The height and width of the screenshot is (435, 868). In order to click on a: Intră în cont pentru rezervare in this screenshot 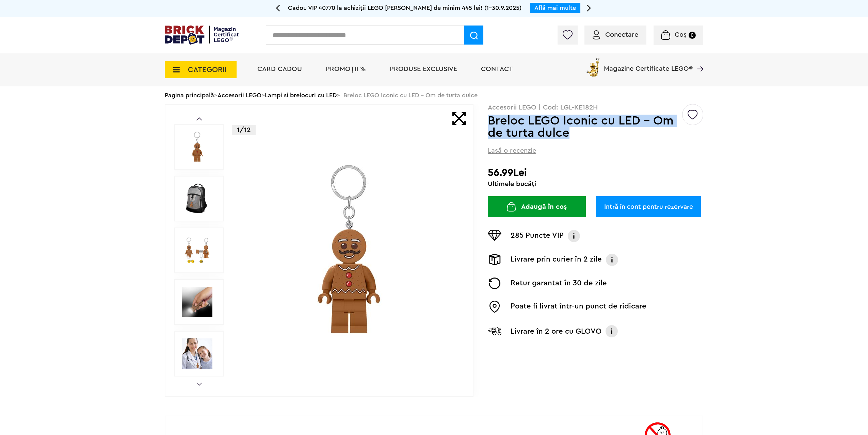, I will do `click(649, 207)`.